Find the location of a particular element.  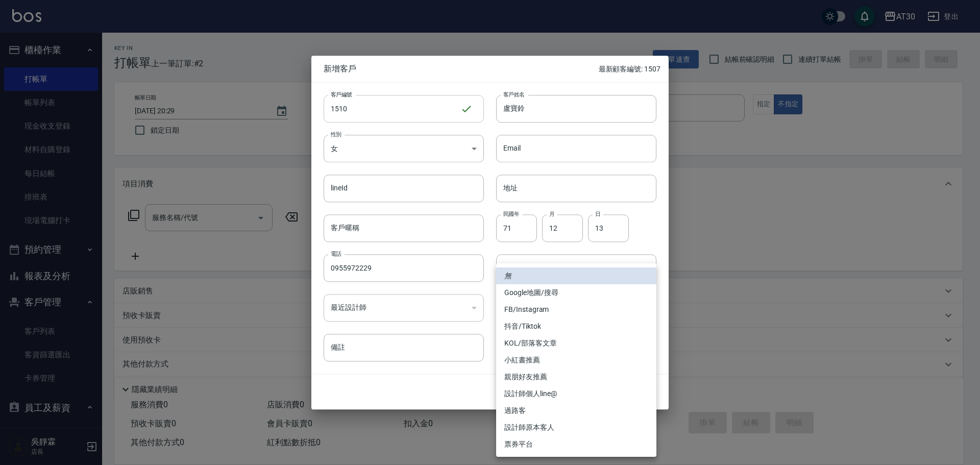

li: 小紅書推薦 is located at coordinates (576, 360).